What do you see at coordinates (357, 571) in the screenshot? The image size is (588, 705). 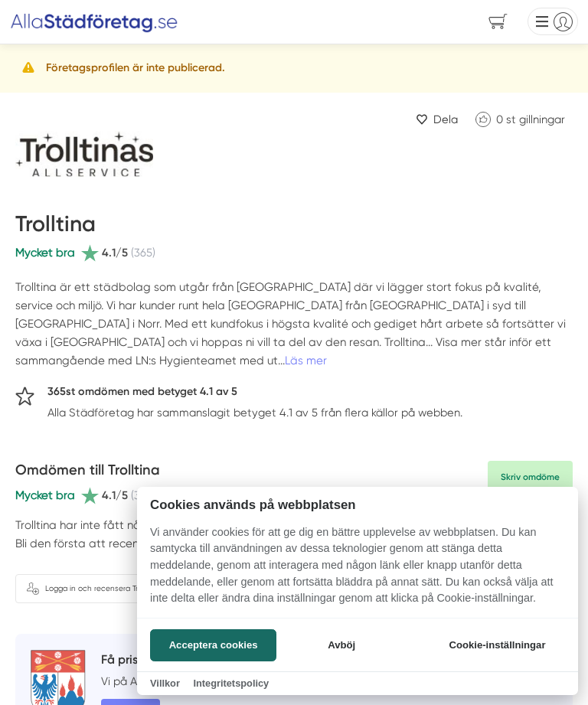 I see `p: Vi använder cookies för att ge dig en bättre upplevelse av webbplatsen. Du kan samtycka till anvä...` at bounding box center [357, 571].